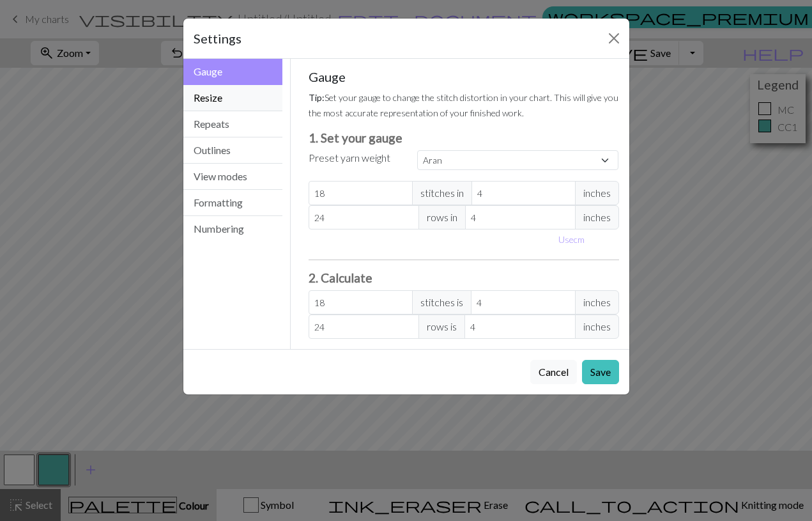 This screenshot has width=812, height=521. What do you see at coordinates (571, 239) in the screenshot?
I see `button: Usecm` at bounding box center [571, 239].